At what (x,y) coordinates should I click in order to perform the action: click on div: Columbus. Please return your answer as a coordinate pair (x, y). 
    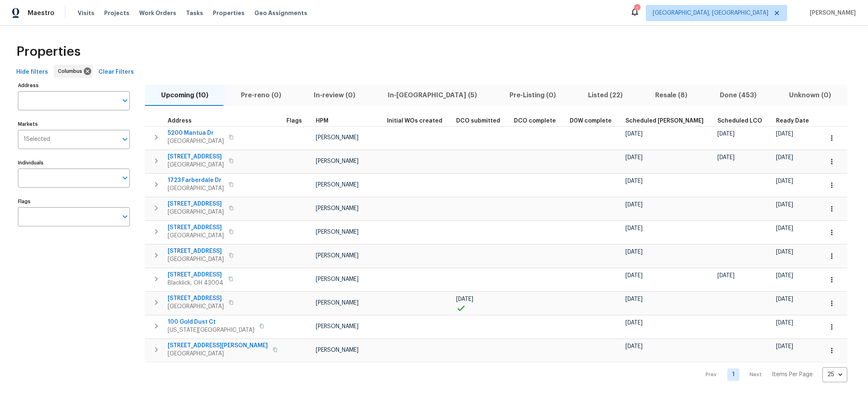
    Looking at the image, I should click on (73, 71).